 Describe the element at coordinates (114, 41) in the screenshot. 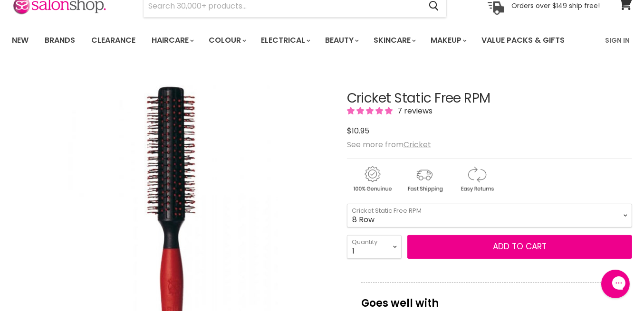

I see `a: Clearance` at that location.